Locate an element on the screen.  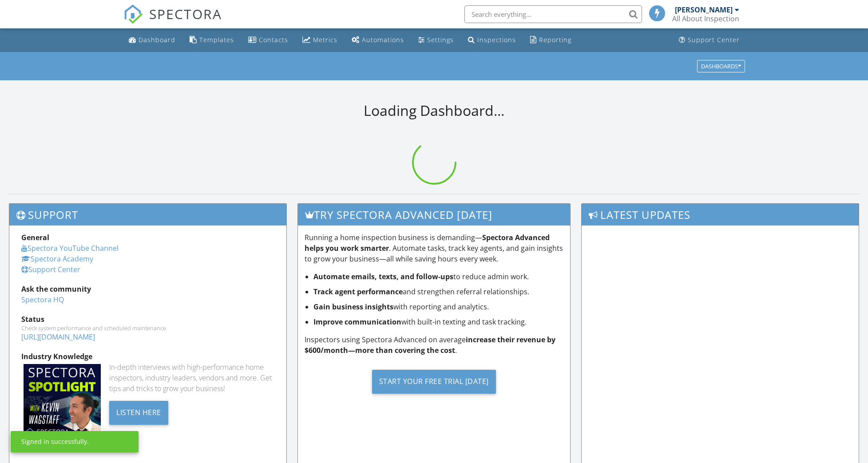
div: In-depth interviews with high-performance home inspectors, industry leaders, vendors and more. Ge... is located at coordinates (191, 378).